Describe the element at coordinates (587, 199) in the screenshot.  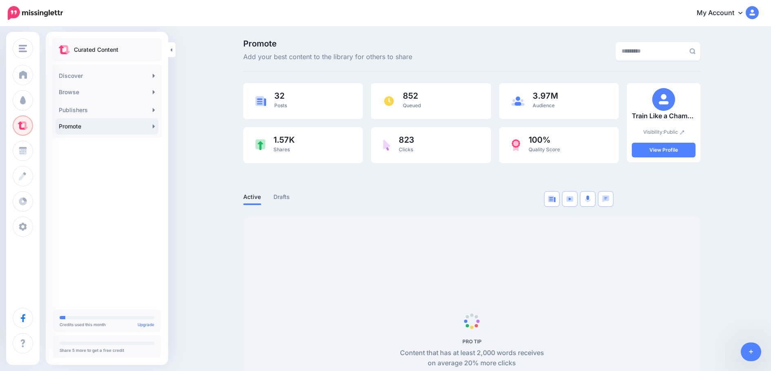
I see `img: microphone.png` at that location.